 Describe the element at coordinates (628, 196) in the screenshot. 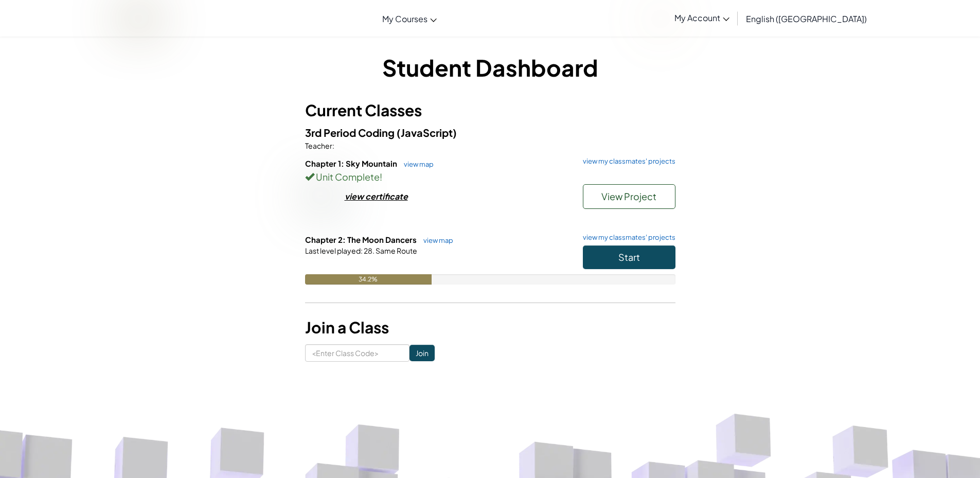

I see `span: View Project` at that location.